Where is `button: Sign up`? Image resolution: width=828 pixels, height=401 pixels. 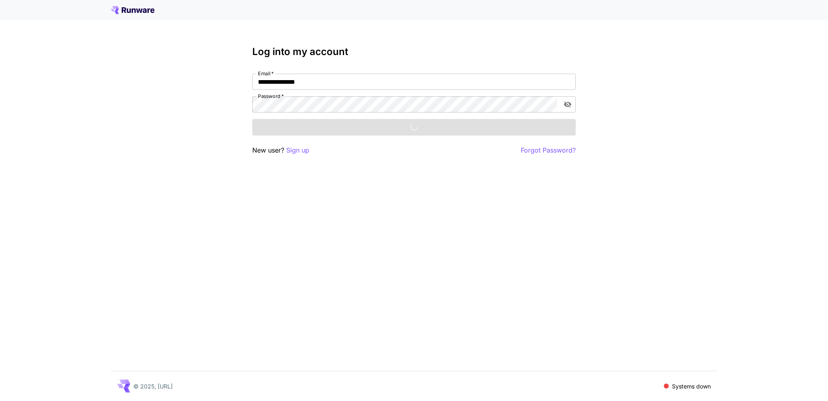 button: Sign up is located at coordinates (298, 150).